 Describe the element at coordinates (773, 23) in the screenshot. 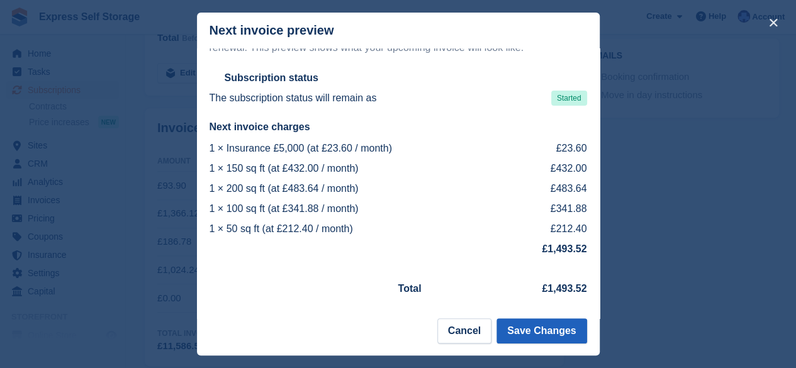

I see `button: close` at that location.